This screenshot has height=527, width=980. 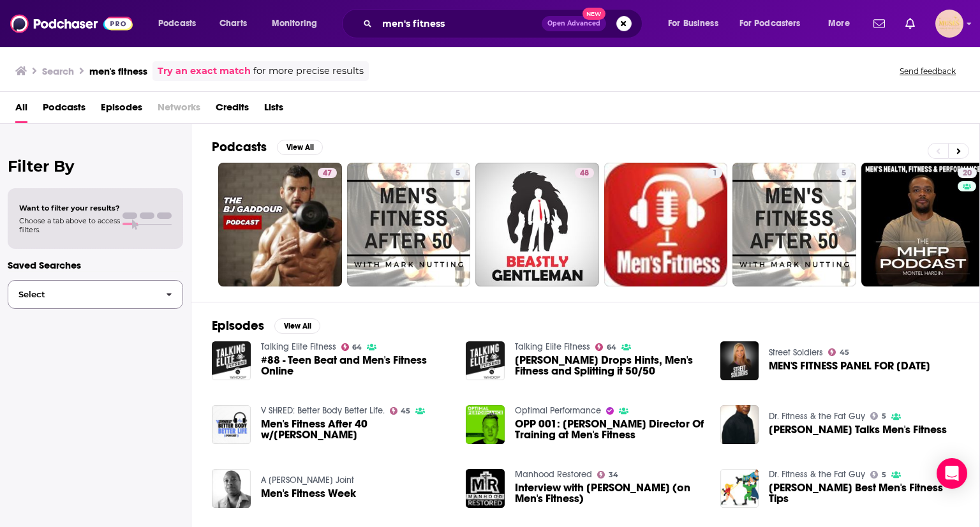 I want to click on a: Show notifications dropdown, so click(x=879, y=23).